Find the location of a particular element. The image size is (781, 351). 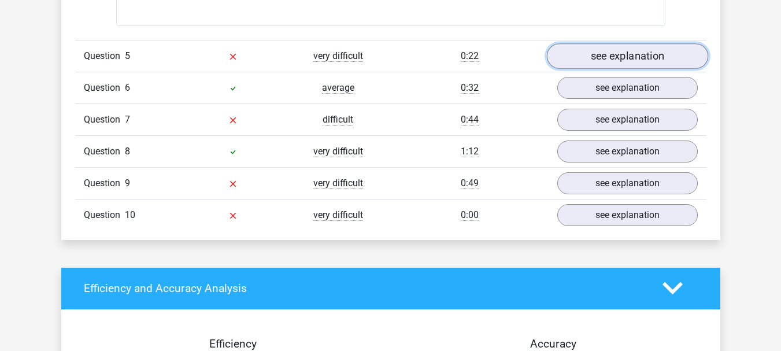

h4: Efficiency is located at coordinates (233, 343).